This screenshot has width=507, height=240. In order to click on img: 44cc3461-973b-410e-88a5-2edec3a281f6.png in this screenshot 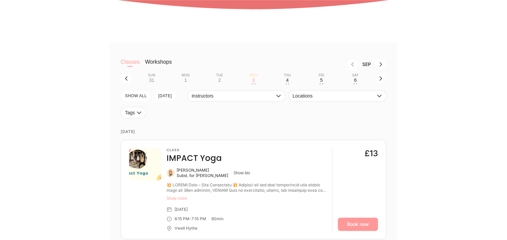, I will do `click(145, 164)`.